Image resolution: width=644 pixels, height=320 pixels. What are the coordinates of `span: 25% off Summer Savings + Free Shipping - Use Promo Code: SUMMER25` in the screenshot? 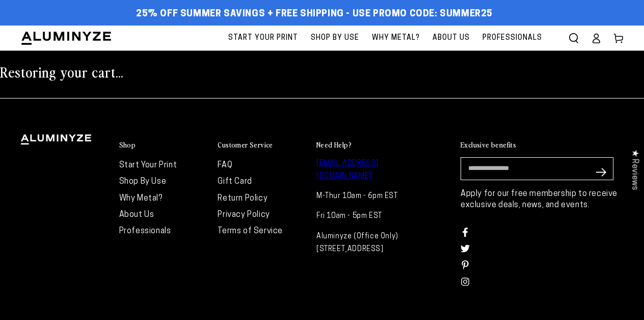 It's located at (314, 14).